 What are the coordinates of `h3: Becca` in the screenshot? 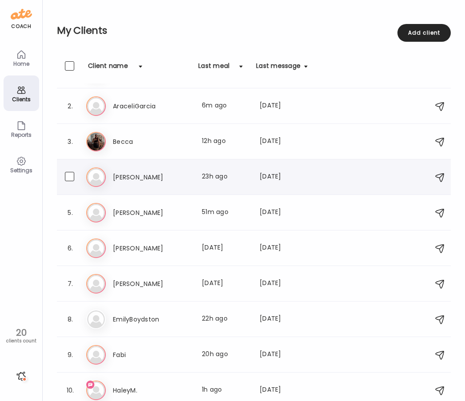 It's located at (152, 142).